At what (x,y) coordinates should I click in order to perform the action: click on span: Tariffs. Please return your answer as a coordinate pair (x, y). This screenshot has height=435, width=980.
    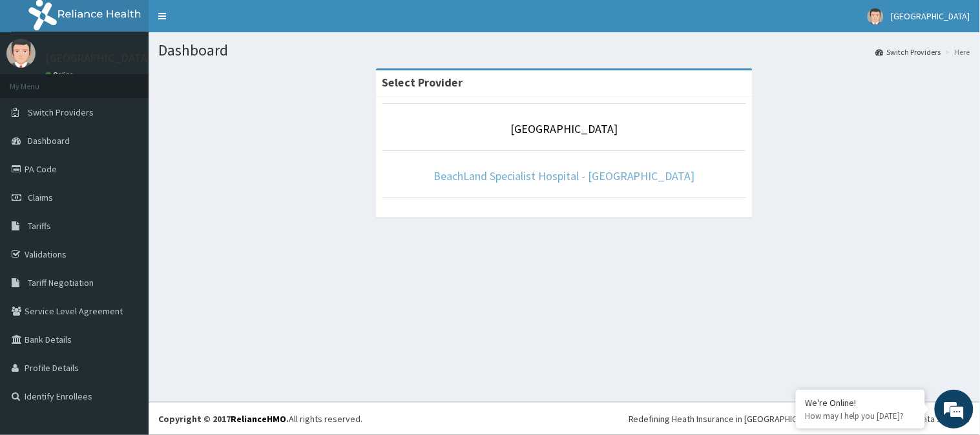
    Looking at the image, I should click on (40, 226).